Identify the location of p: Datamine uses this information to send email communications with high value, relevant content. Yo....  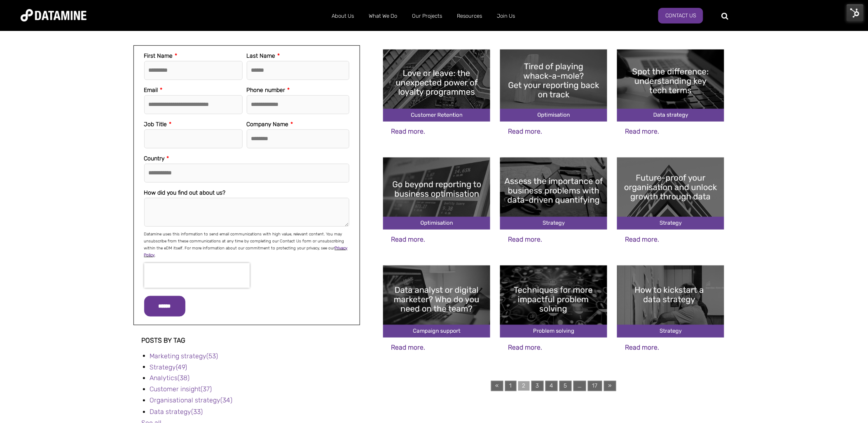
(246, 245).